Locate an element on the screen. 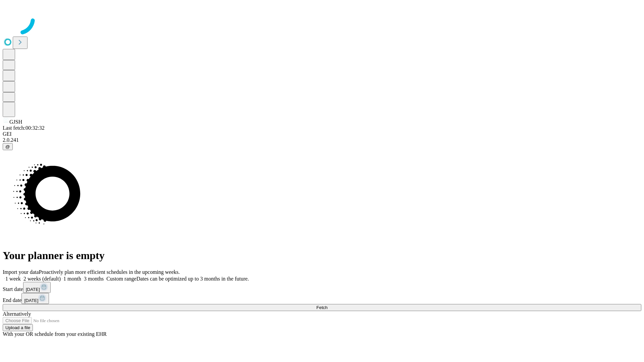 The image size is (644, 362). span: Import your data is located at coordinates (21, 272).